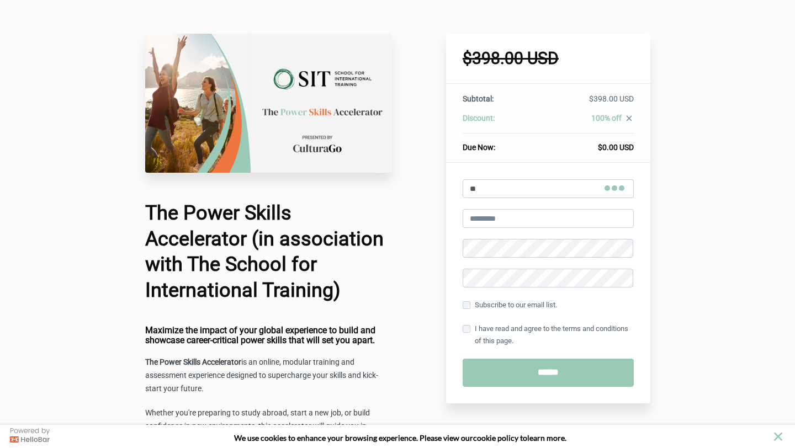 This screenshot has height=448, width=795. What do you see at coordinates (616, 147) in the screenshot?
I see `span: $0.00 USD` at bounding box center [616, 147].